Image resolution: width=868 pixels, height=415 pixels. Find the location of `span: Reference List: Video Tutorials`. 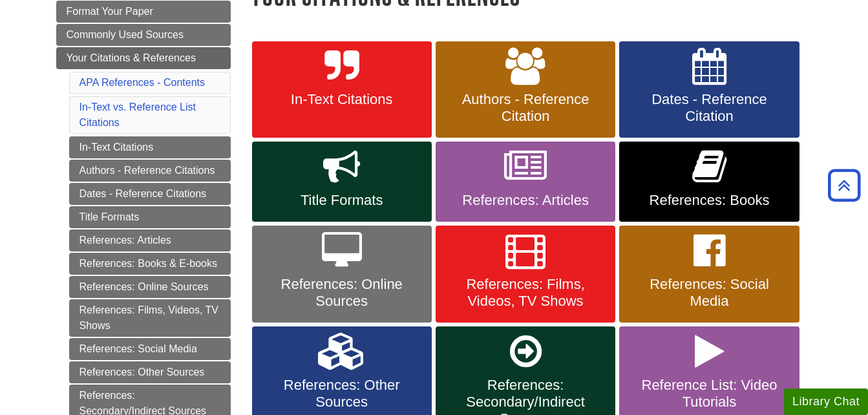

span: Reference List: Video Tutorials is located at coordinates (709, 394).